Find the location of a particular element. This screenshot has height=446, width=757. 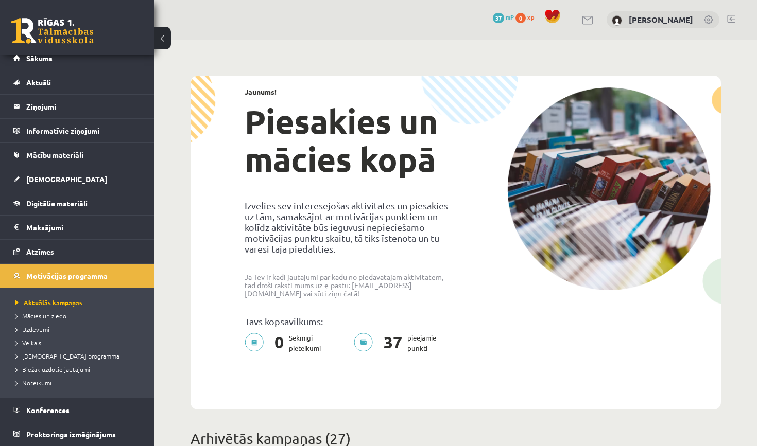

a: Digitālie materiāli is located at coordinates (77, 203).